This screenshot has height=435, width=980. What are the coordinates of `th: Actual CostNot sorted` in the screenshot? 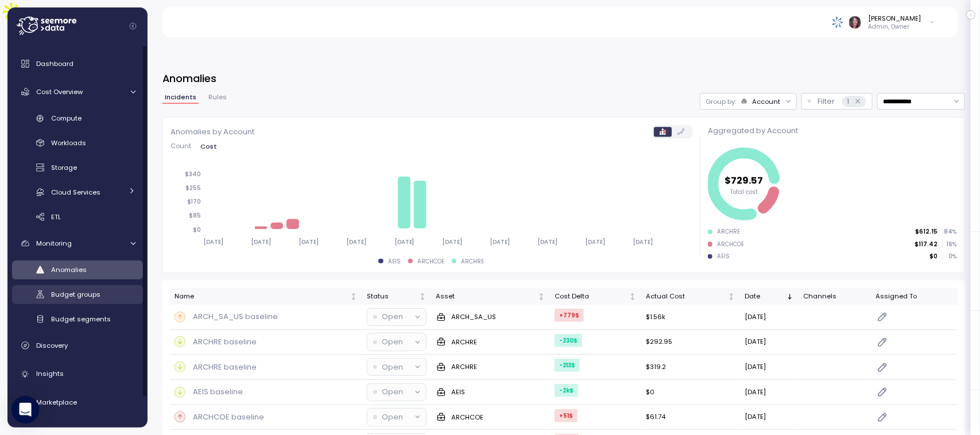 It's located at (691, 296).